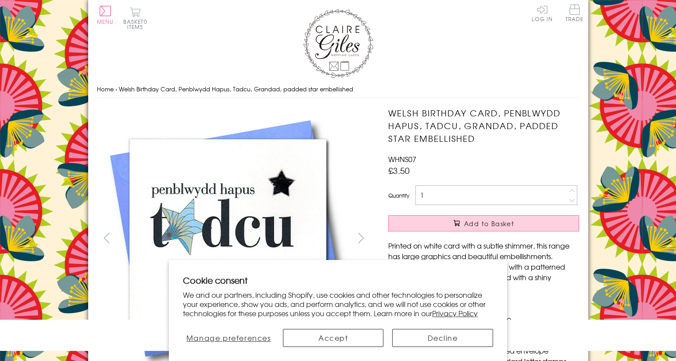 This screenshot has height=361, width=676. I want to click on a: Log In, so click(543, 13).